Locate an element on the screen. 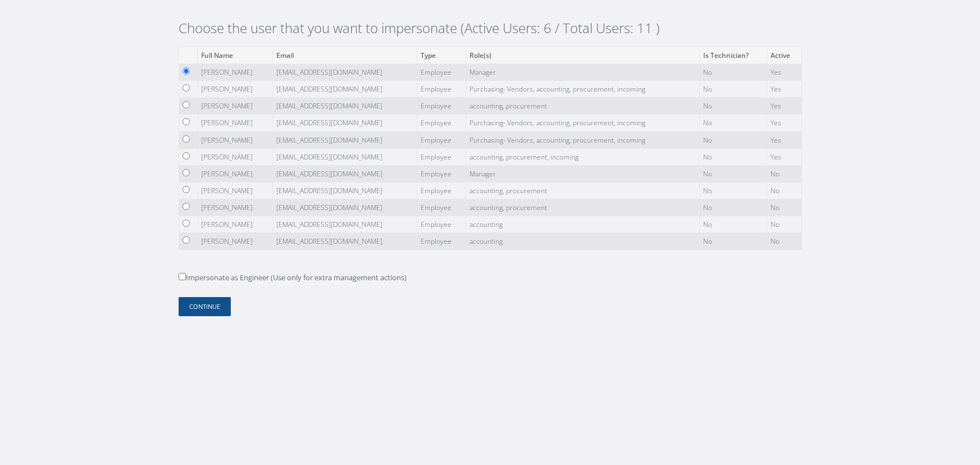  th: Role(s) is located at coordinates (583, 55).